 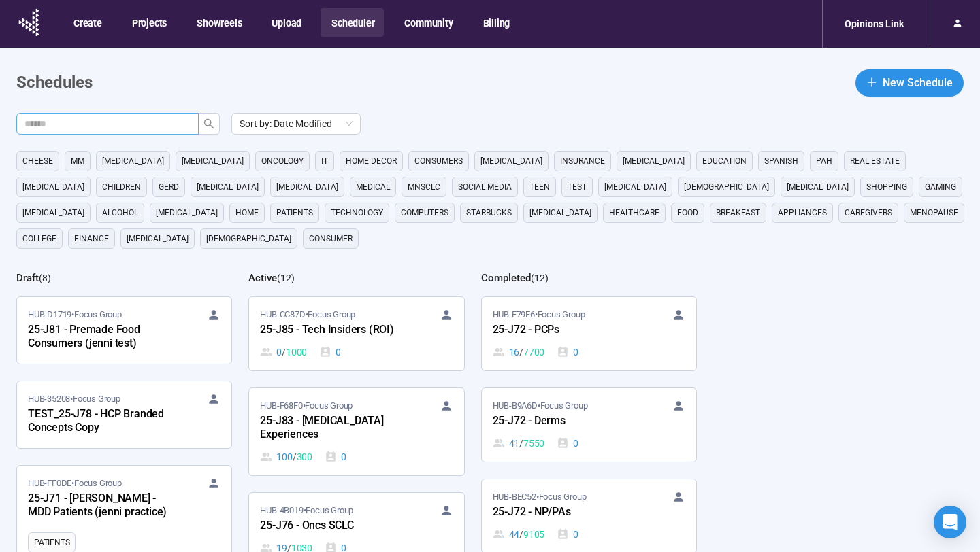 What do you see at coordinates (424, 187) in the screenshot?
I see `span: mnsclc` at bounding box center [424, 187].